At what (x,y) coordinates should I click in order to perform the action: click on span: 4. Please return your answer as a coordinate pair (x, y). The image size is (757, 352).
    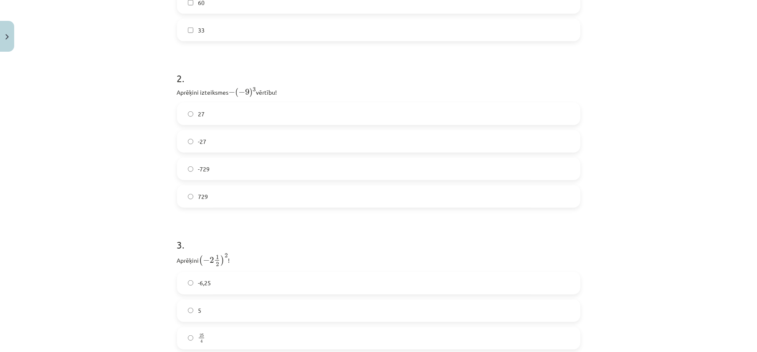
    Looking at the image, I should click on (201, 342).